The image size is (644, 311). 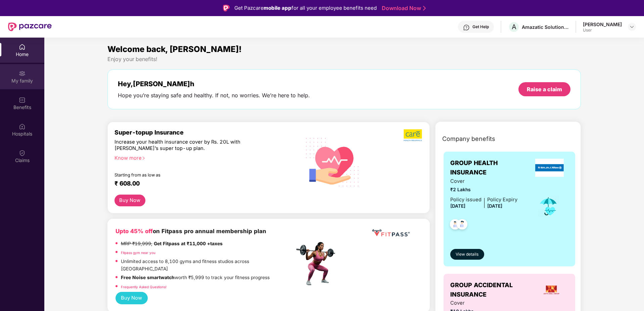 I want to click on div: User, so click(x=602, y=30).